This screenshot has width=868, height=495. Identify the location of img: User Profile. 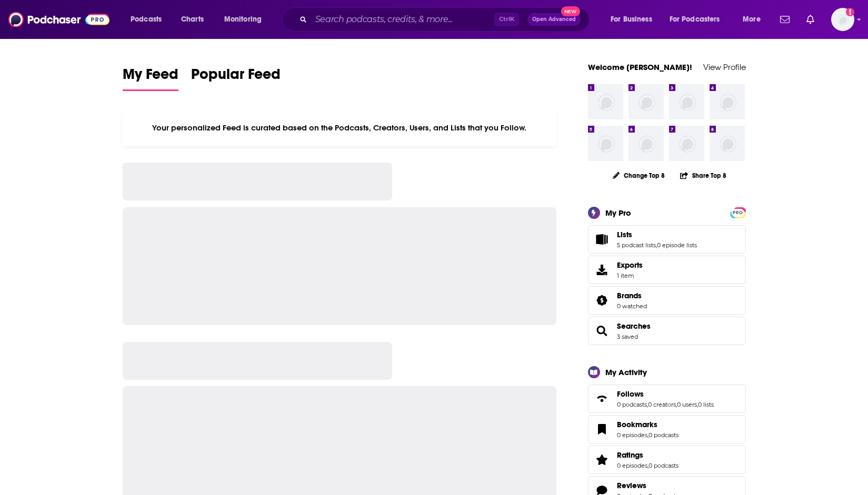
(843, 20).